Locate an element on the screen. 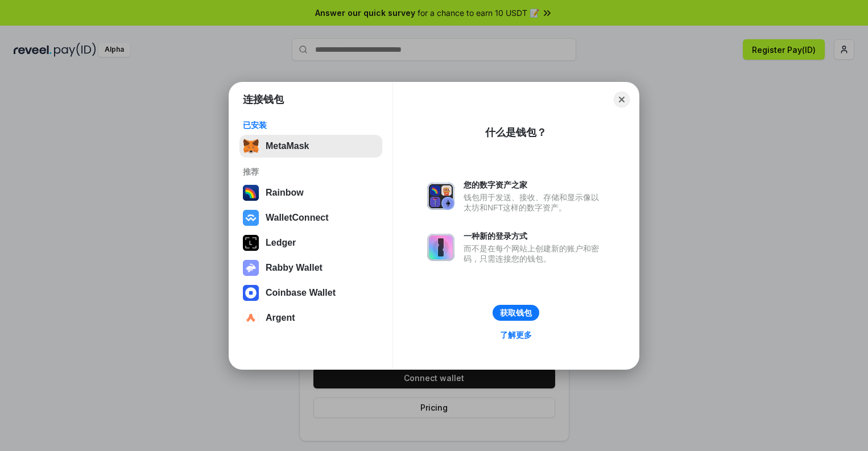  button: Coinbase Wallet is located at coordinates (311, 293).